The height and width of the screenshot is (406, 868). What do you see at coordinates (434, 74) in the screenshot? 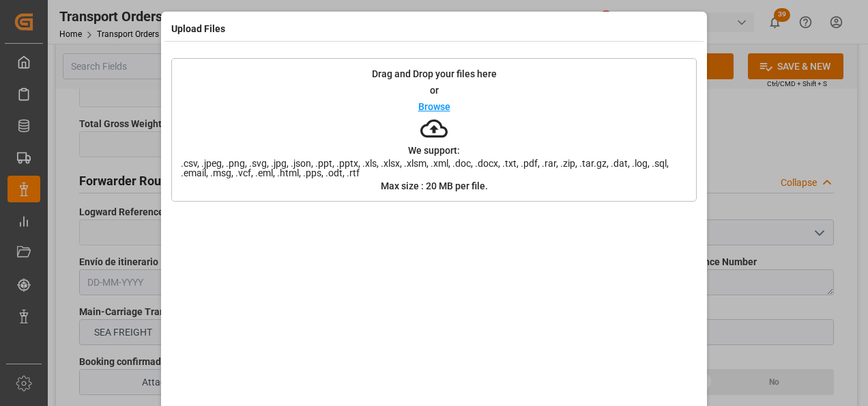
I see `p: Drag and Drop your files here` at bounding box center [434, 74].